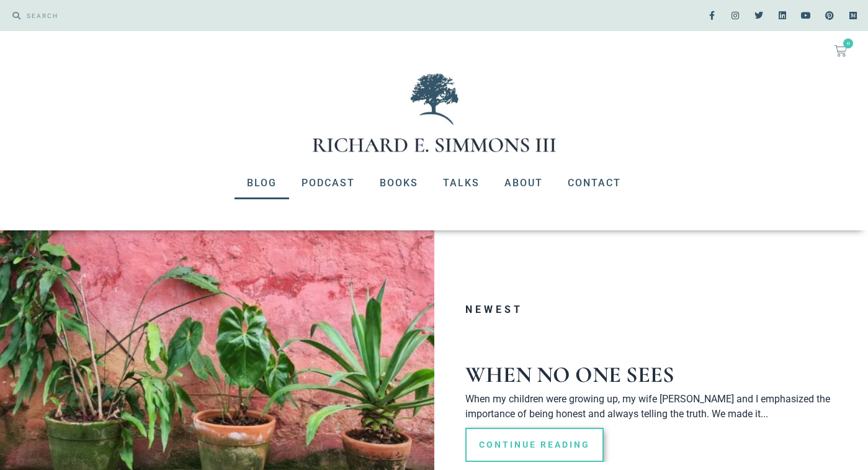  I want to click on a: Books, so click(399, 183).